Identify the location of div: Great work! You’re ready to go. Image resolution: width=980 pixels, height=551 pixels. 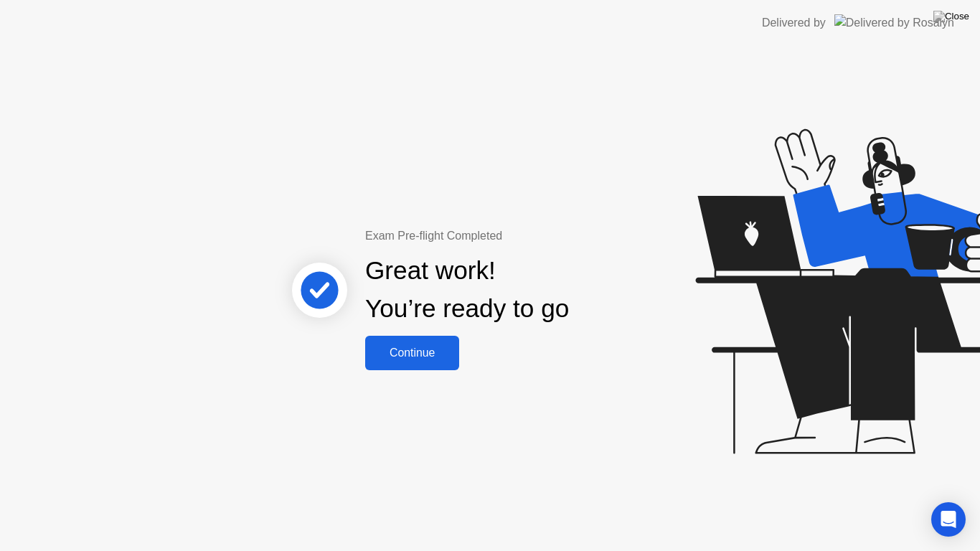
(467, 290).